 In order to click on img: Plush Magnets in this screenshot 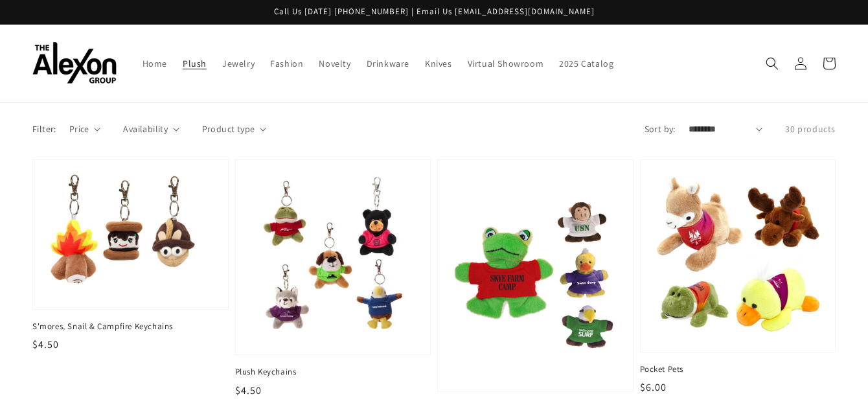, I will do `click(535, 275)`.